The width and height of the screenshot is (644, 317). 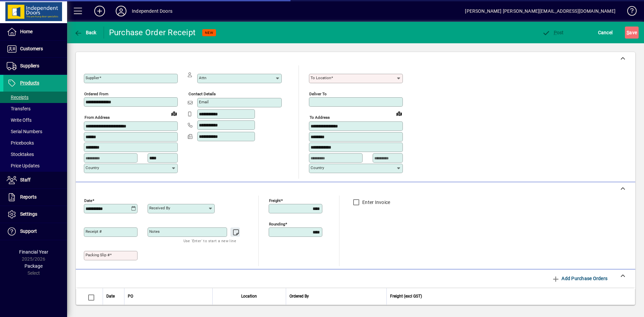 I want to click on span: Receipts, so click(x=17, y=97).